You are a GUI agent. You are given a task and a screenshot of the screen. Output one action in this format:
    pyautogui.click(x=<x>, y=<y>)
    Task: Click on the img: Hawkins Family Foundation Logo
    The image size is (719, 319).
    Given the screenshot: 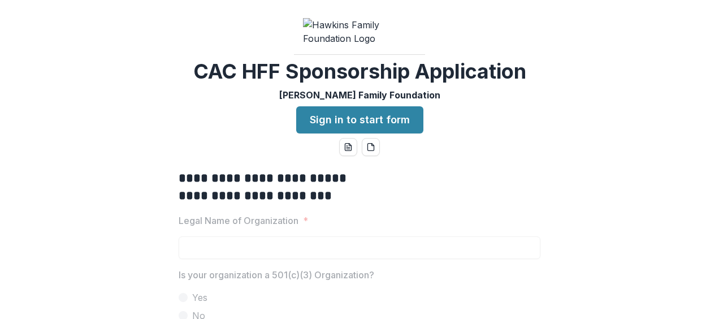 What is the action you would take?
    pyautogui.click(x=360, y=32)
    